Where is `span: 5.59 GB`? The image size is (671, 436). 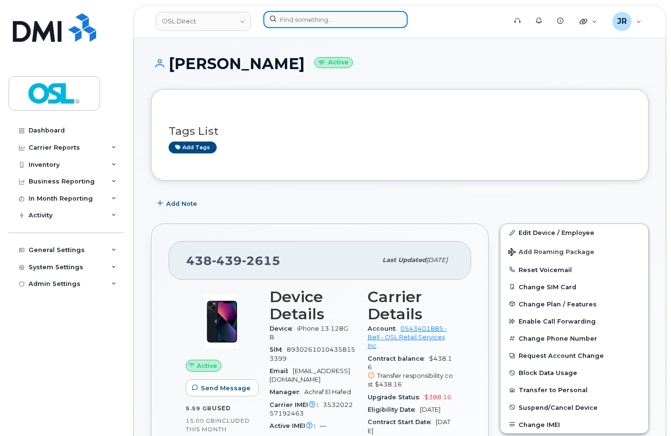
span: 5.59 GB is located at coordinates (199, 408).